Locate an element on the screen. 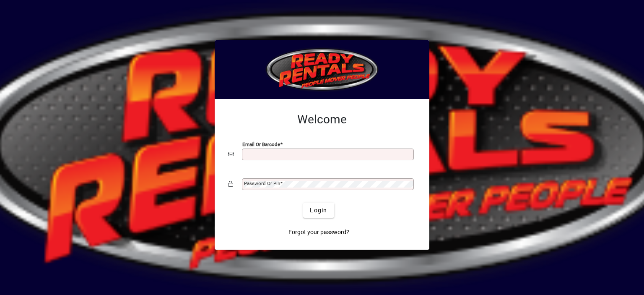  mat-label: Password or Pin is located at coordinates (262, 183).